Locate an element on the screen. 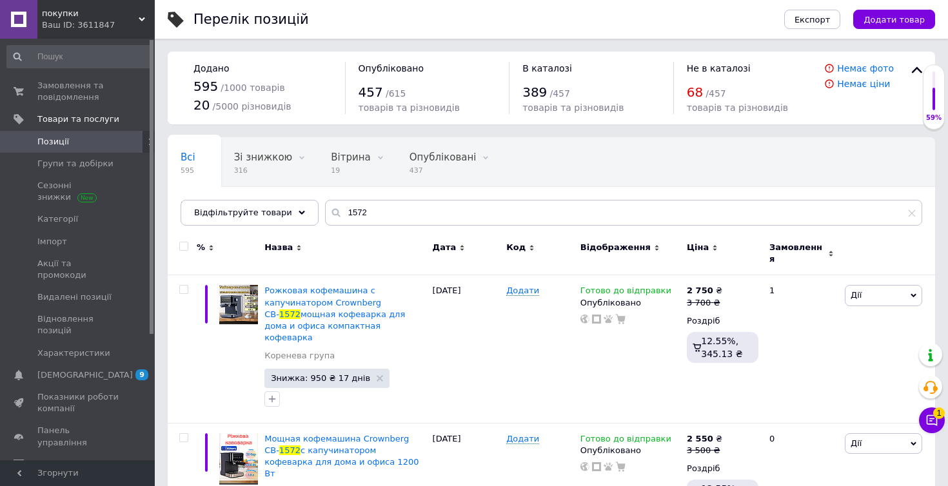 The width and height of the screenshot is (948, 486). span: / 1000 товарів is located at coordinates (252, 88).